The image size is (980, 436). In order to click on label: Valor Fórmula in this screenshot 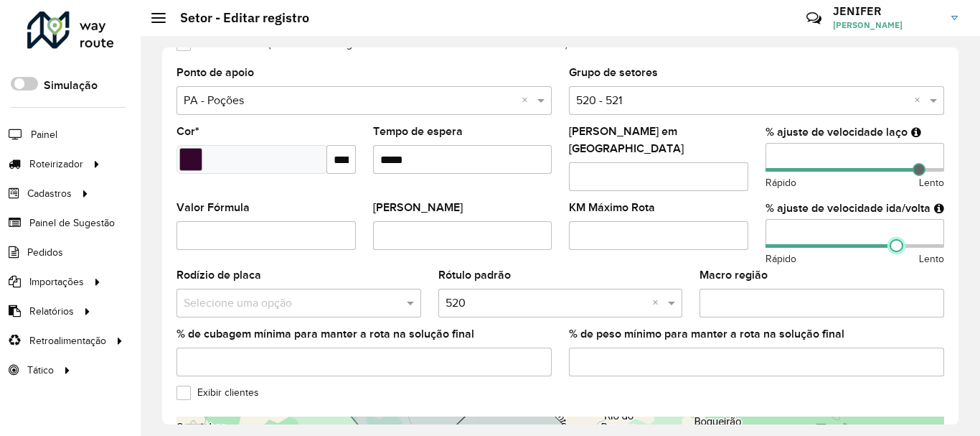, I will do `click(213, 207)`.